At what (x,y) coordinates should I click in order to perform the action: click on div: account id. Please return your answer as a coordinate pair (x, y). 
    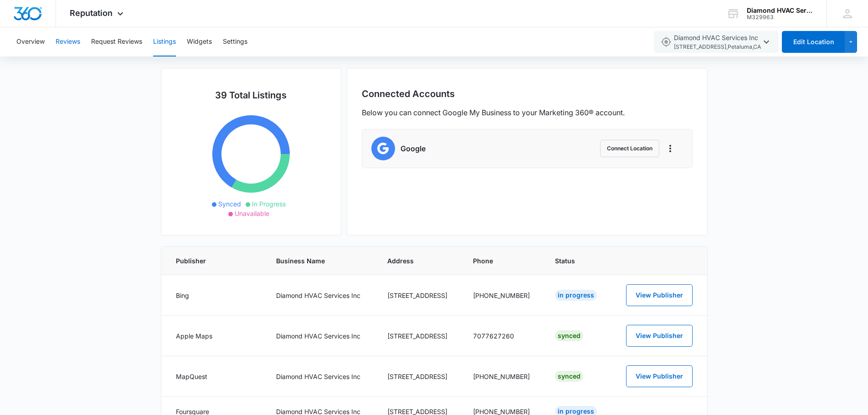
    Looking at the image, I should click on (780, 17).